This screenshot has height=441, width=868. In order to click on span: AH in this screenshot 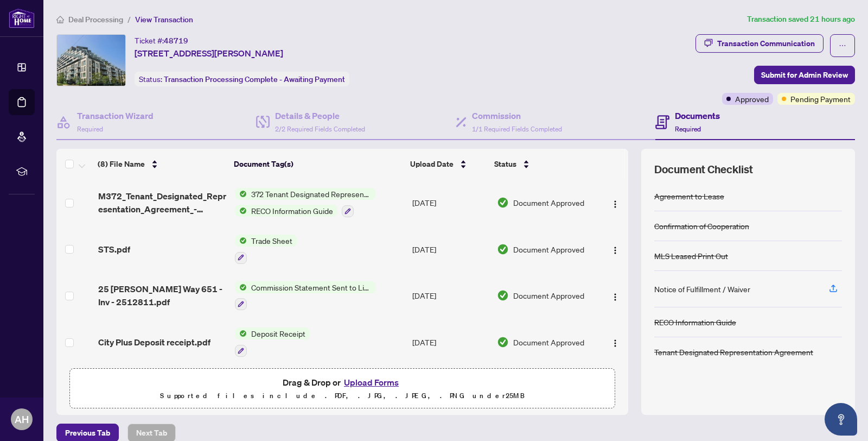, I will do `click(22, 419)`.